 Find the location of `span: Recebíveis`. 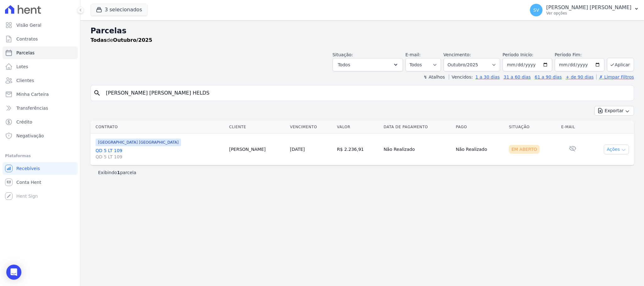

span: Recebíveis is located at coordinates (28, 169).